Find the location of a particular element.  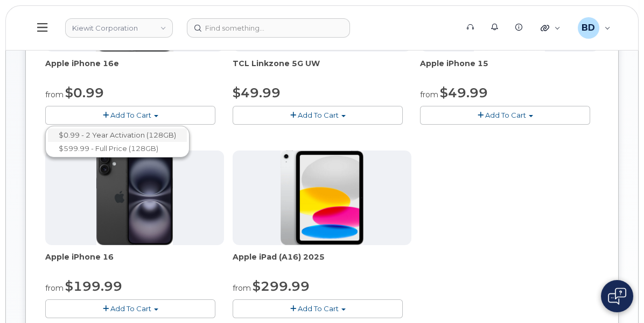

div: TCL Linkzone 5G UW is located at coordinates (322, 69).